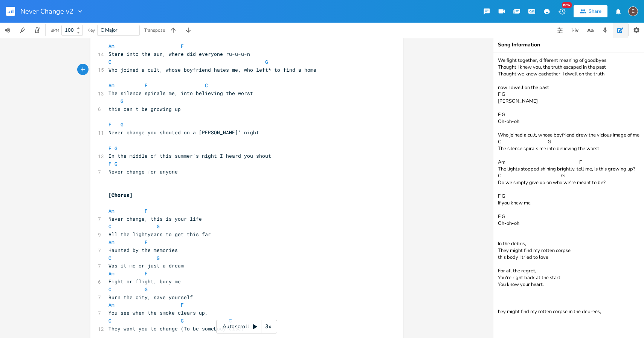 Image resolution: width=644 pixels, height=338 pixels. What do you see at coordinates (595, 11) in the screenshot?
I see `div: Share` at bounding box center [595, 11].